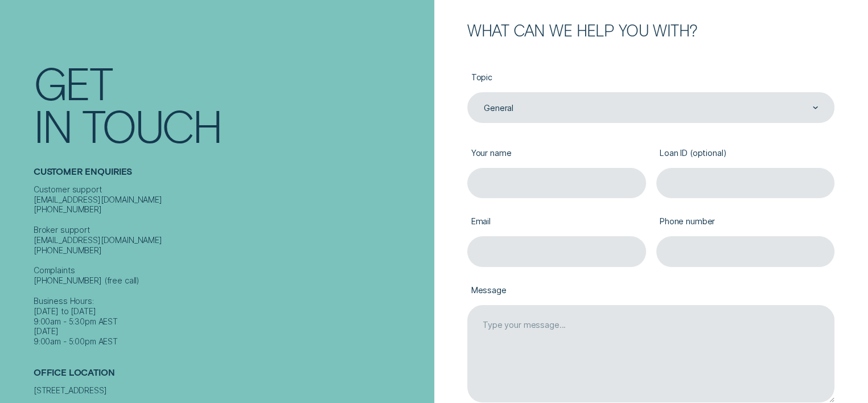 The width and height of the screenshot is (868, 403). What do you see at coordinates (557, 153) in the screenshot?
I see `label: Your name` at bounding box center [557, 153].